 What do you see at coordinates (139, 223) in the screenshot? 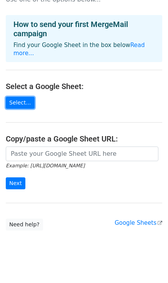
I see `a: Google Sheets` at bounding box center [139, 223].